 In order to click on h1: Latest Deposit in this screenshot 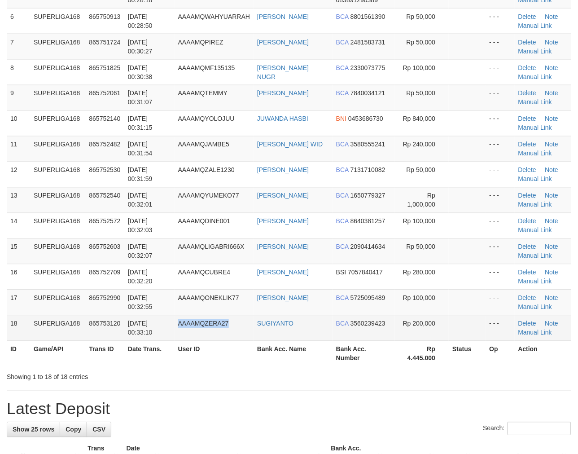, I will do `click(289, 409)`.